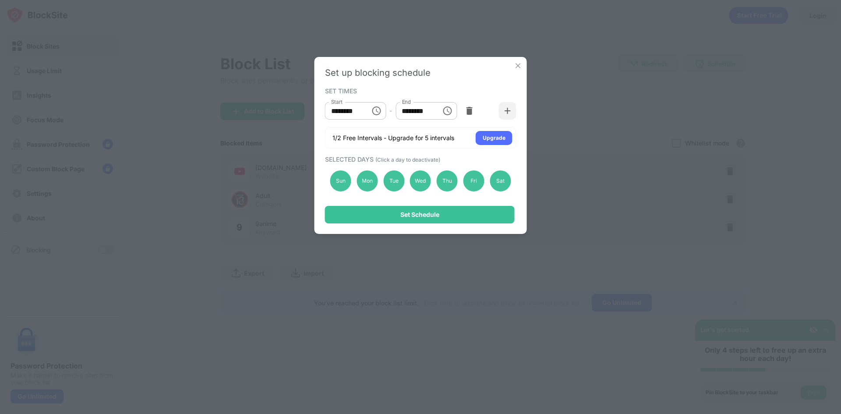  What do you see at coordinates (420, 73) in the screenshot?
I see `div: Set up blocking schedule` at bounding box center [420, 73].